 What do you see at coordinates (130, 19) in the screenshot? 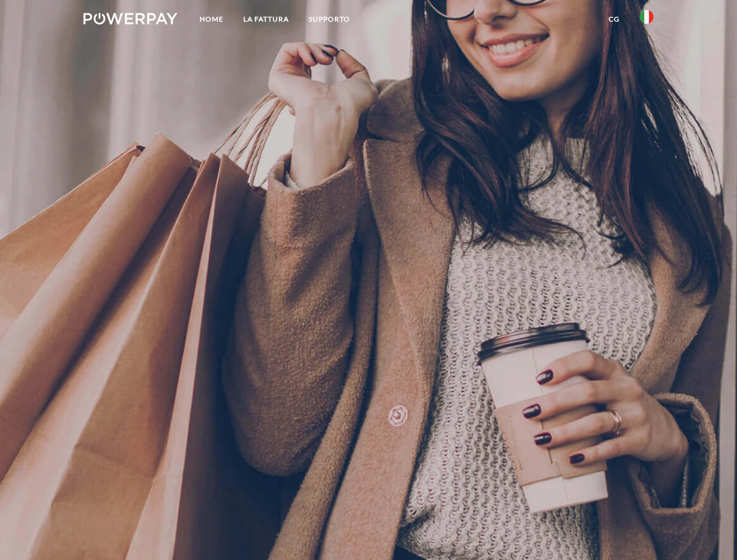
I see `img: logo-powerpay-white.svg` at bounding box center [130, 19].